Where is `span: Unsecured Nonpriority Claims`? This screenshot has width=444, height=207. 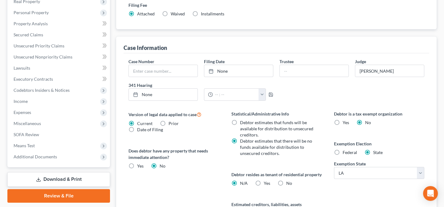
span: Unsecured Nonpriority Claims is located at coordinates (43, 57).